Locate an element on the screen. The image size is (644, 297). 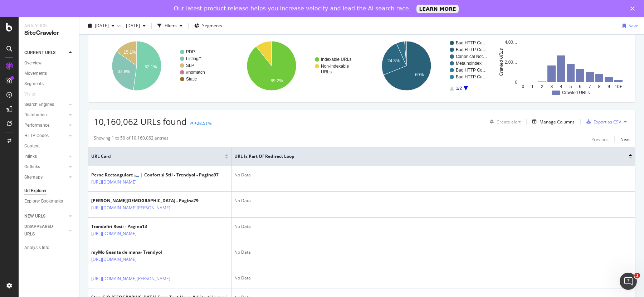
div: Next is located at coordinates (625, 139).